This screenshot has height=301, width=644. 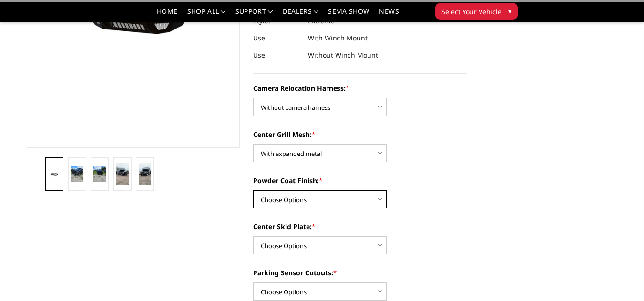 I want to click on label: Powder Coat Finish:, so click(x=360, y=180).